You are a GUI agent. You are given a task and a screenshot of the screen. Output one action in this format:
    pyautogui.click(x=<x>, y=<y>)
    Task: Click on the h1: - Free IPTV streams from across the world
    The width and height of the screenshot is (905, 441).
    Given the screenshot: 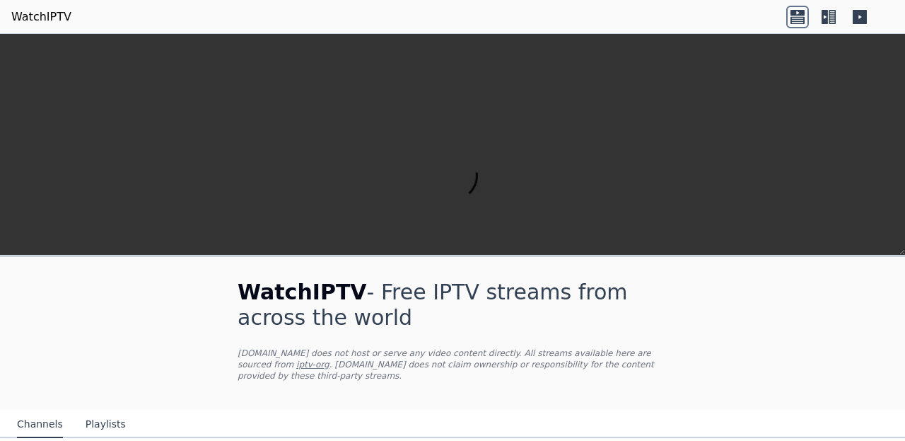 What is the action you would take?
    pyautogui.click(x=453, y=305)
    